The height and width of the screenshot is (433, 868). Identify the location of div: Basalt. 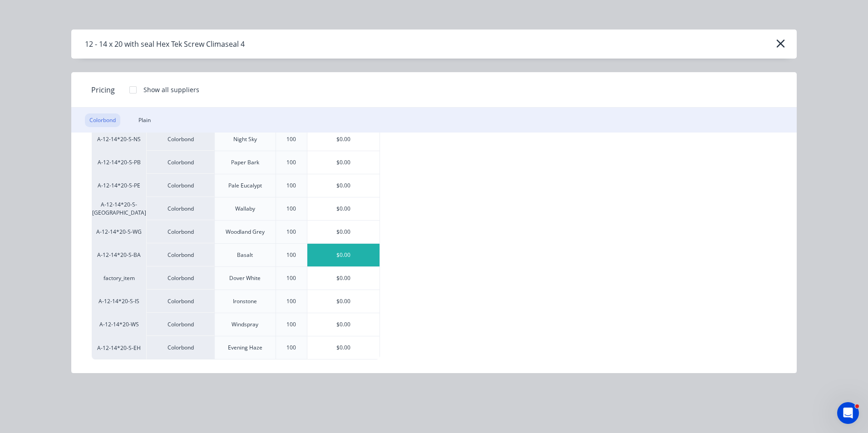
(245, 255).